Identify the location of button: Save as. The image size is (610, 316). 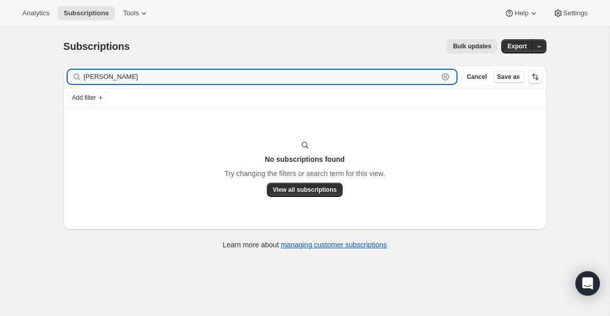
(508, 77).